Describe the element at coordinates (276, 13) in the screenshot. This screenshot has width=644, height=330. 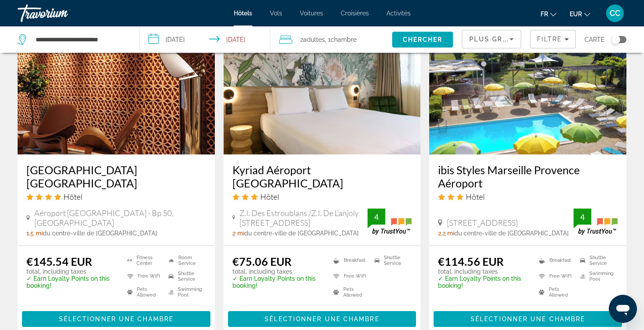
I see `a: Vols` at that location.